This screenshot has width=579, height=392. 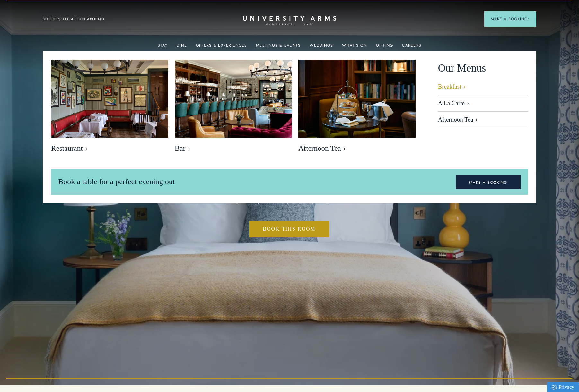 I want to click on a: Privacy, so click(x=563, y=387).